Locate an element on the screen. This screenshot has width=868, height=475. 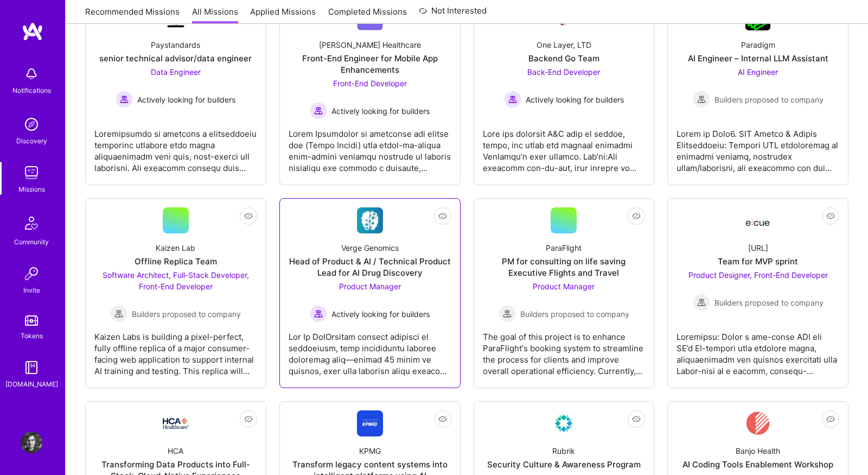
div: ParaFlight is located at coordinates (564, 247).